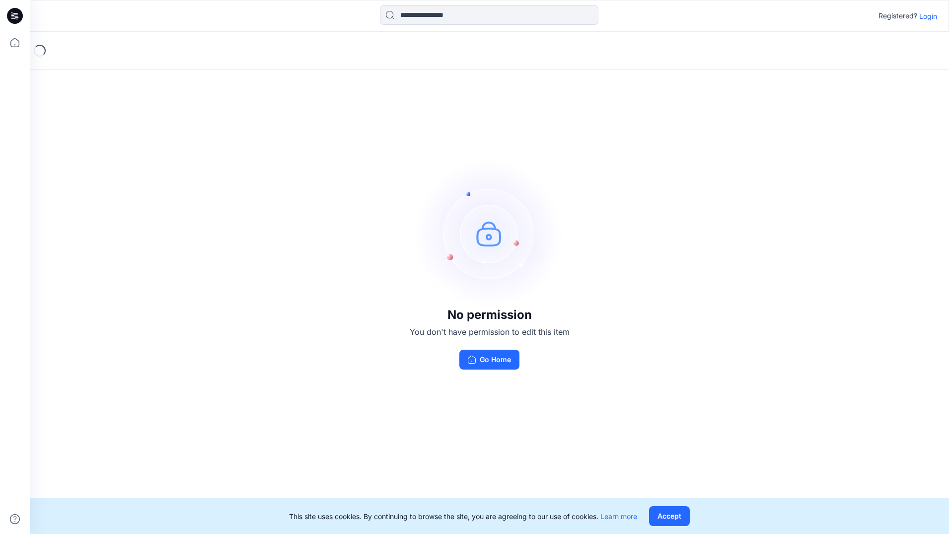  Describe the element at coordinates (489, 359) in the screenshot. I see `a: Go Home` at that location.